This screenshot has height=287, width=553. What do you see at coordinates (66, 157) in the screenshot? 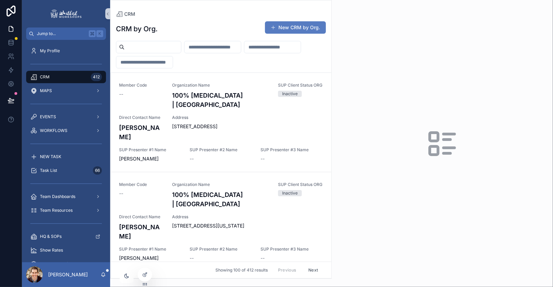
I see `a: NEW TASK` at bounding box center [66, 157].